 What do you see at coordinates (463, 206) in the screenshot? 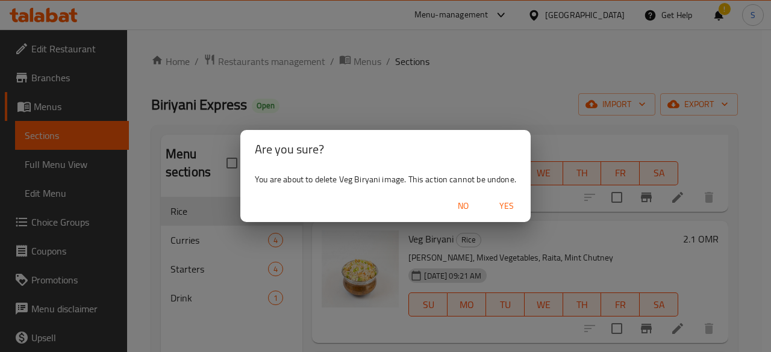
I see `button: No` at bounding box center [463, 206].